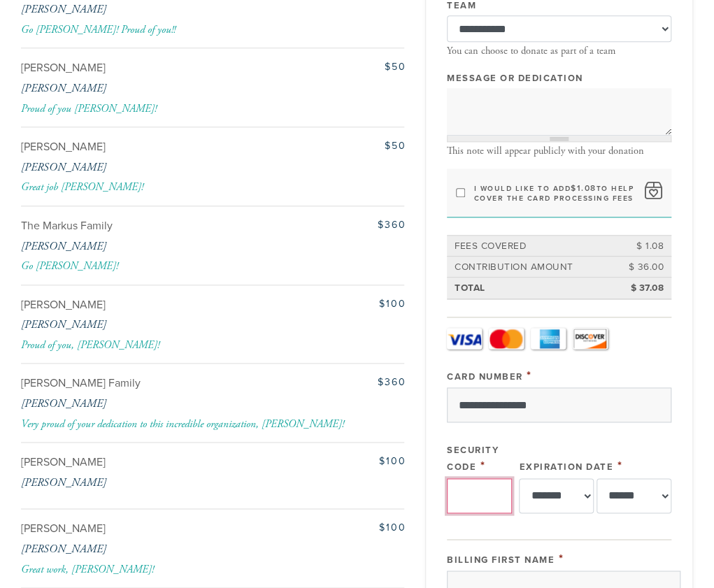 This screenshot has width=714, height=588. Describe the element at coordinates (485, 377) in the screenshot. I see `label: Card Number` at that location.